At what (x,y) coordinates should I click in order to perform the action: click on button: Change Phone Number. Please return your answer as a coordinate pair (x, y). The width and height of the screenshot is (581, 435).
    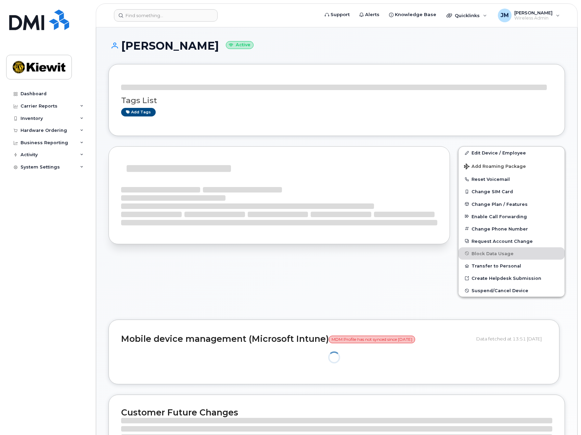
    Looking at the image, I should click on (512, 229).